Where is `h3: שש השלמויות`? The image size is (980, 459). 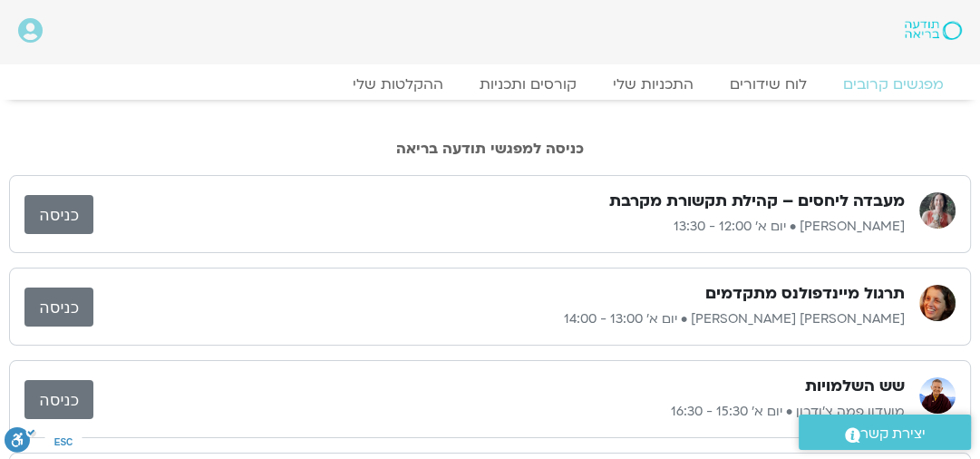 h3: שש השלמויות is located at coordinates (855, 386).